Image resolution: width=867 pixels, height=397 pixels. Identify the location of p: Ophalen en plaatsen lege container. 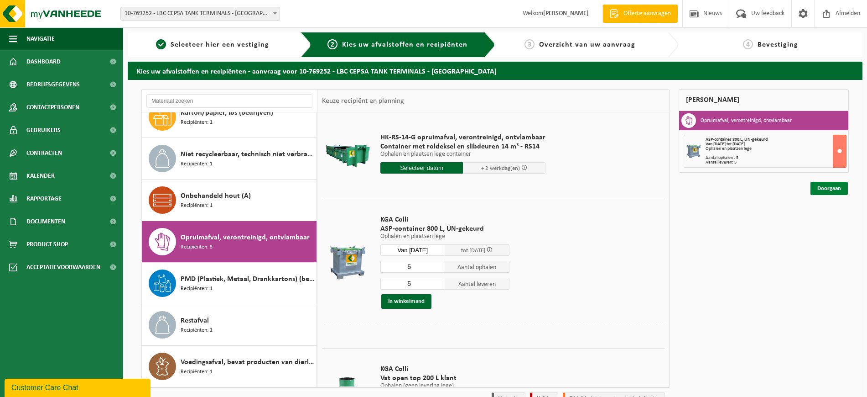
(463, 154).